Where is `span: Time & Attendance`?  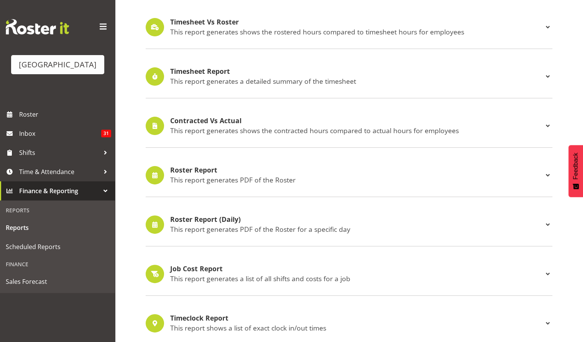
span: Time & Attendance is located at coordinates (59, 172).